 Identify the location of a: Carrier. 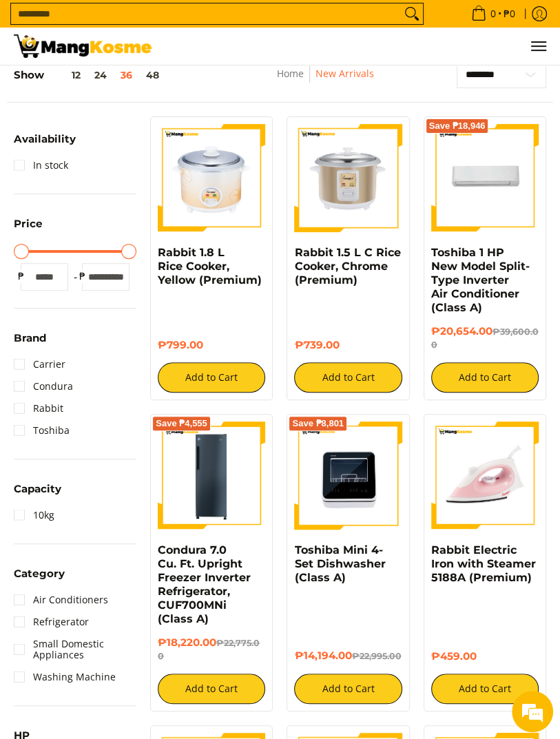
(39, 364).